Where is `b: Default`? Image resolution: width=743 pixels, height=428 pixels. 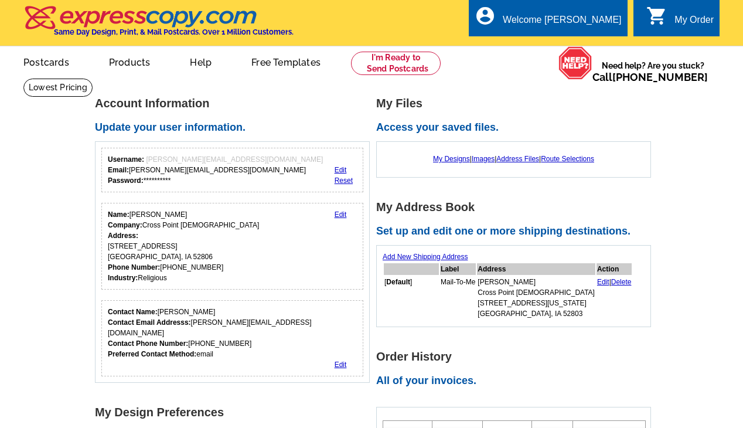
b: Default is located at coordinates (398, 282).